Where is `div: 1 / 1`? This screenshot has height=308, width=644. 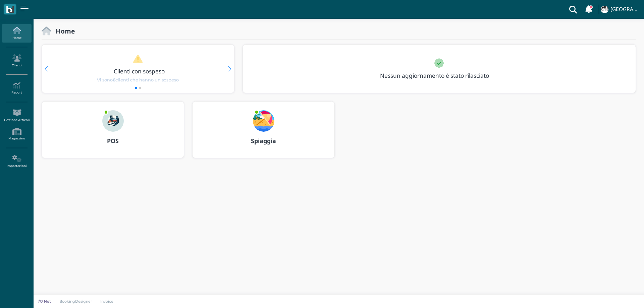 div: 1 / 1 is located at coordinates (439, 68).